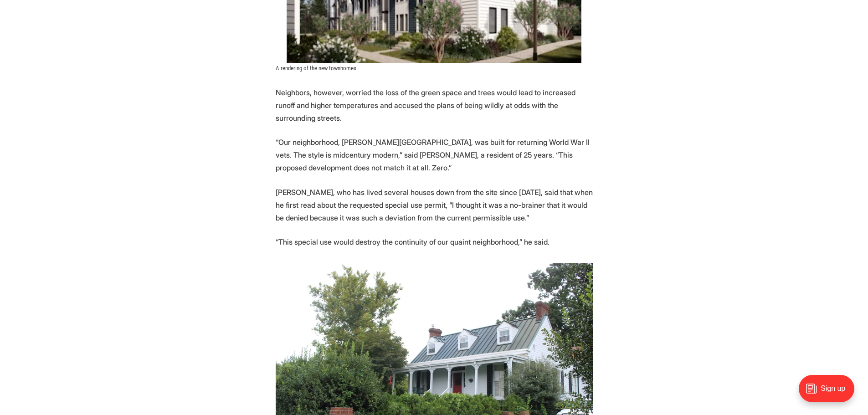  Describe the element at coordinates (434, 105) in the screenshot. I see `p: Neighbors, however, worried the loss of the green space and trees would lead to increased runoff ...` at that location.